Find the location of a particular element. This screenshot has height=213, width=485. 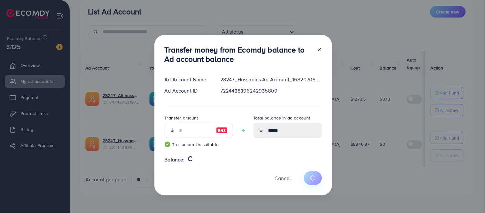

div: Ad Account ID is located at coordinates (187, 90).